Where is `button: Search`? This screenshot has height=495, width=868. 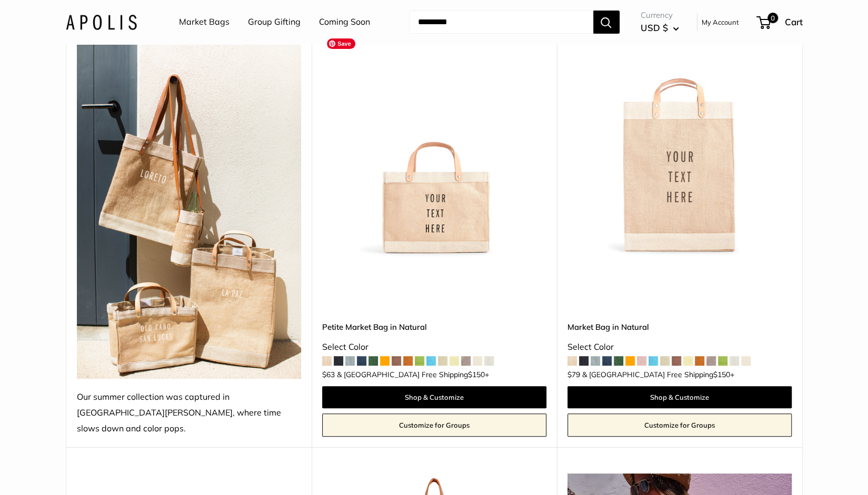
button: Search is located at coordinates (606, 22).